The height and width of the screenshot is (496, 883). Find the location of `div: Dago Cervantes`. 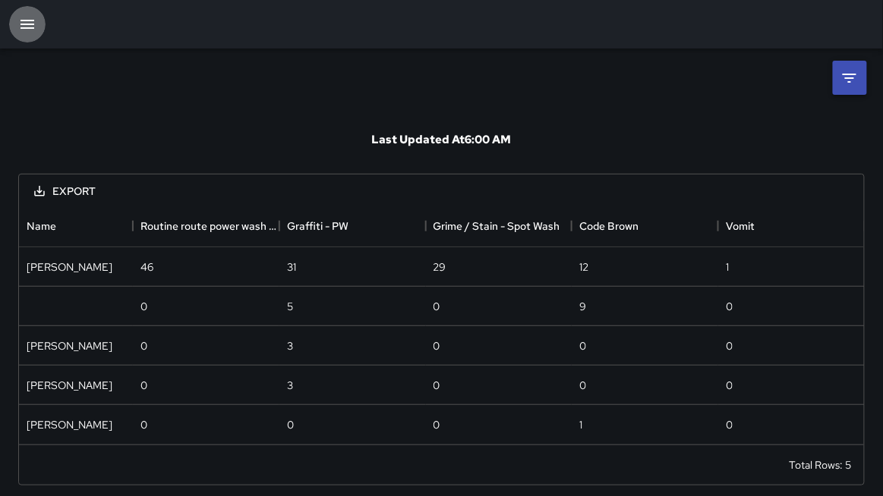

div: Dago Cervantes is located at coordinates (69, 385).